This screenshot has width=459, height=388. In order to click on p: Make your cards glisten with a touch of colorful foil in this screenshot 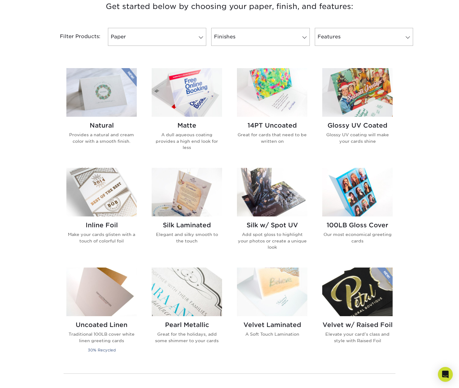, I will do `click(101, 238)`.